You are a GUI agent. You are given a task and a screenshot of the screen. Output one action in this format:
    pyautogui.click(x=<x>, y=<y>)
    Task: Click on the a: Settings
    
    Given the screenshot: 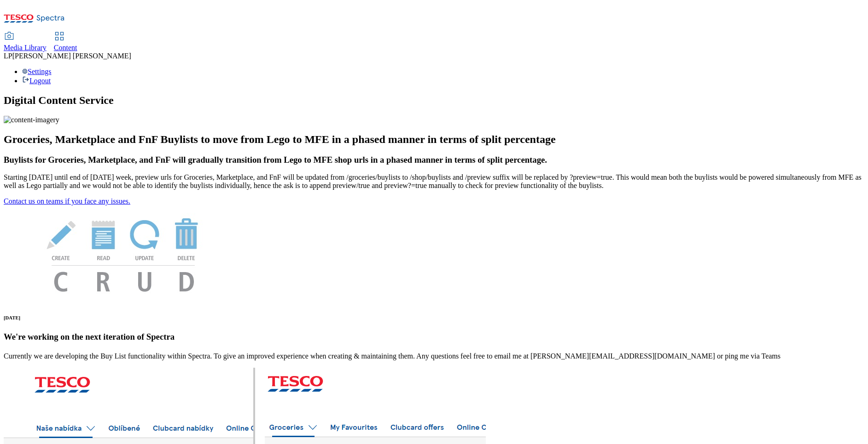 What is the action you would take?
    pyautogui.click(x=37, y=71)
    